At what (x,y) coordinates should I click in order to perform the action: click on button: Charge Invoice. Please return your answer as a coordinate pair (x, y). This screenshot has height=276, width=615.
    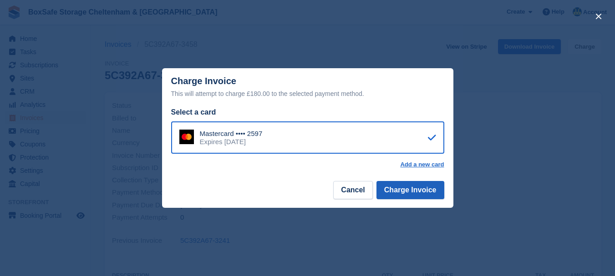
    Looking at the image, I should click on (410, 190).